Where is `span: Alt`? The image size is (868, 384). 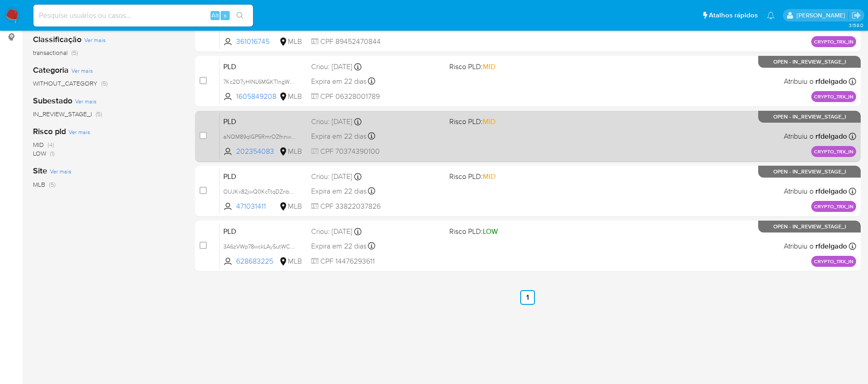 span: Alt is located at coordinates (215, 15).